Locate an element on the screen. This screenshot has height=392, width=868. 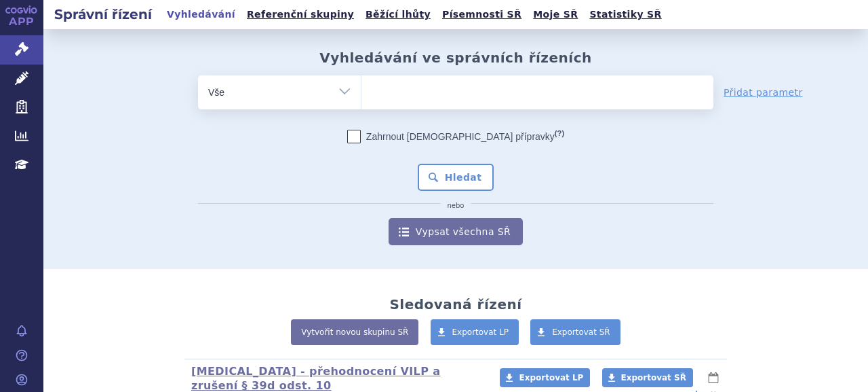
a: Vyhledávání is located at coordinates (201, 14).